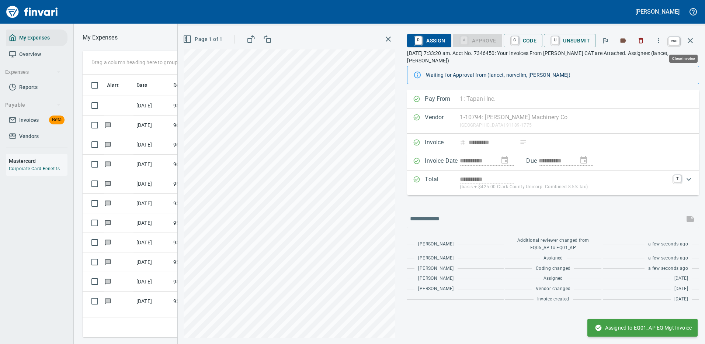  I want to click on span: Vendor changed, so click(553, 289).